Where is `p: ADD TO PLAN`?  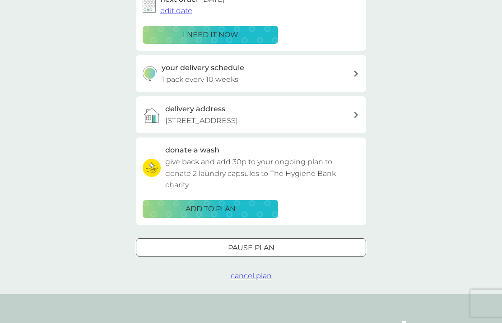
p: ADD TO PLAN is located at coordinates (211, 209).